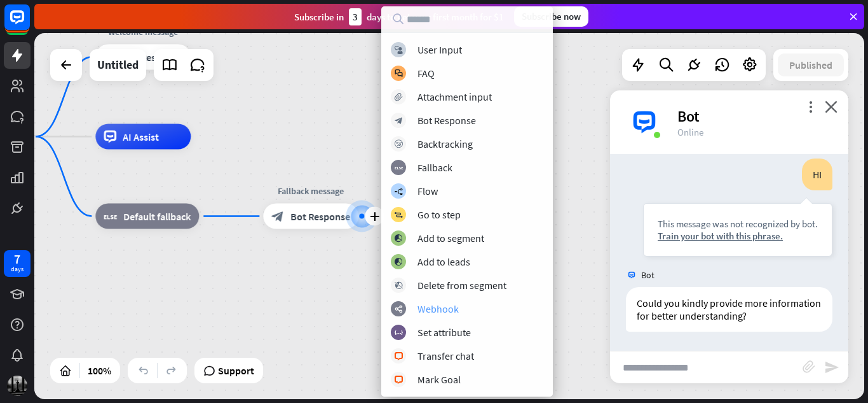 The height and width of the screenshot is (403, 868). Describe the element at coordinates (434, 167) in the screenshot. I see `div: Fallback` at that location.